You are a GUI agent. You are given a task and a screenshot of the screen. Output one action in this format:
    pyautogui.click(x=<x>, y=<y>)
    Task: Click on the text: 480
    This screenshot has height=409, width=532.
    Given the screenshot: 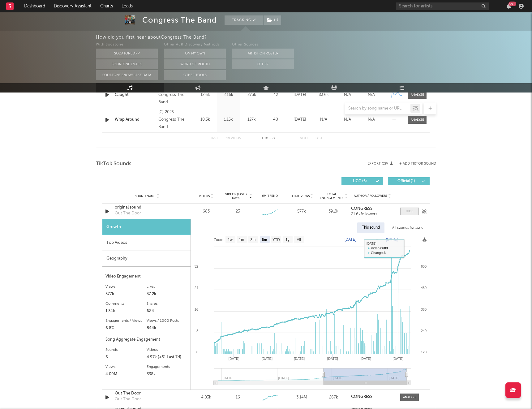 What is the action you would take?
    pyautogui.click(x=424, y=288)
    